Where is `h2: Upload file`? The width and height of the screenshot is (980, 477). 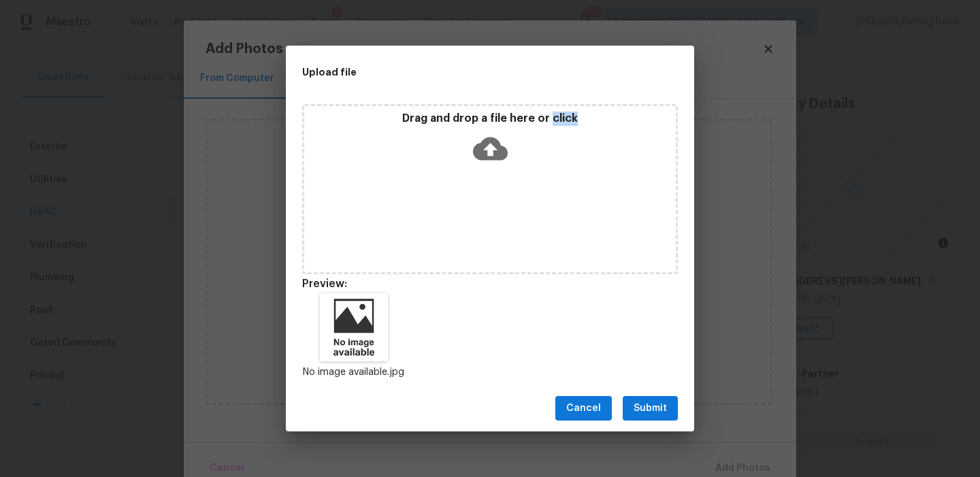 h2: Upload file is located at coordinates (460, 72).